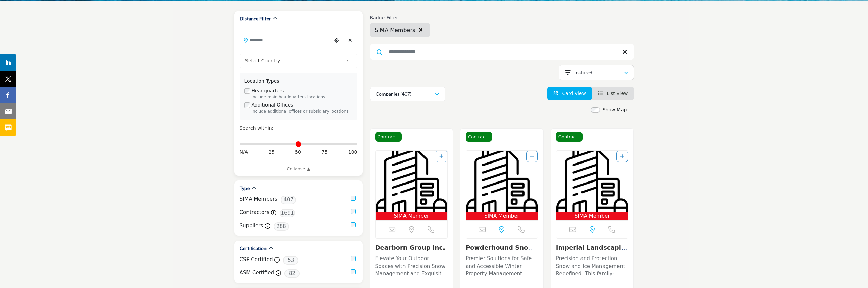 The height and width of the screenshot is (288, 868). What do you see at coordinates (324, 152) in the screenshot?
I see `span: 75` at bounding box center [324, 152].